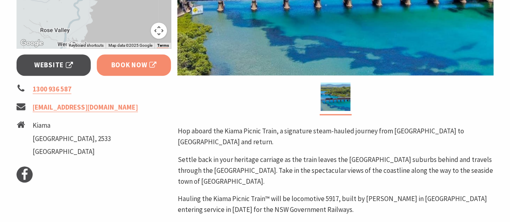 The width and height of the screenshot is (510, 222). I want to click on span: Website, so click(54, 65).